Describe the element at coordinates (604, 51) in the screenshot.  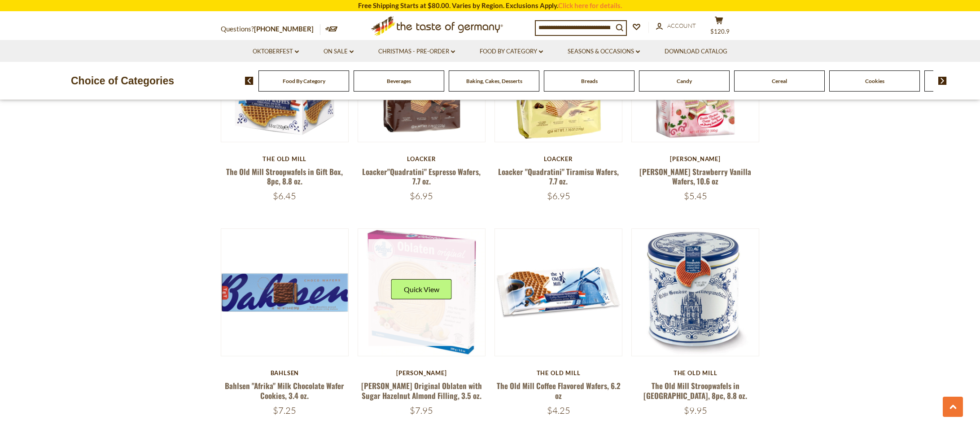
I see `a: Seasons & Occasions` at that location.